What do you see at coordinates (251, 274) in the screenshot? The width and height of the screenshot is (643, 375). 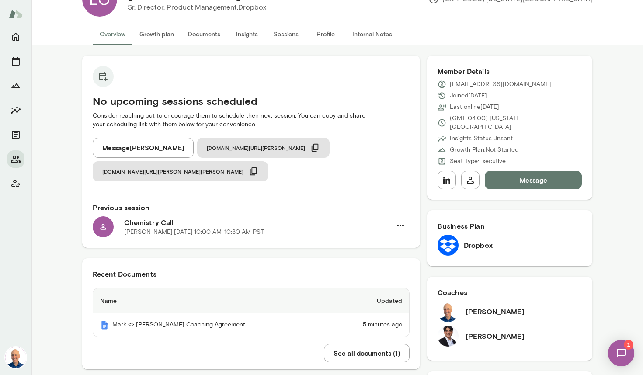 I see `h6: Recent Documents` at bounding box center [251, 274].